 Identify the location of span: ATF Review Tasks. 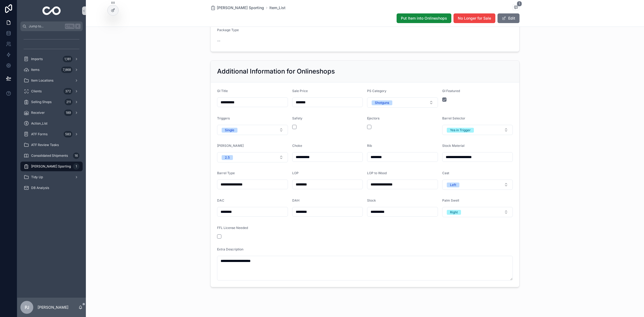
(45, 145).